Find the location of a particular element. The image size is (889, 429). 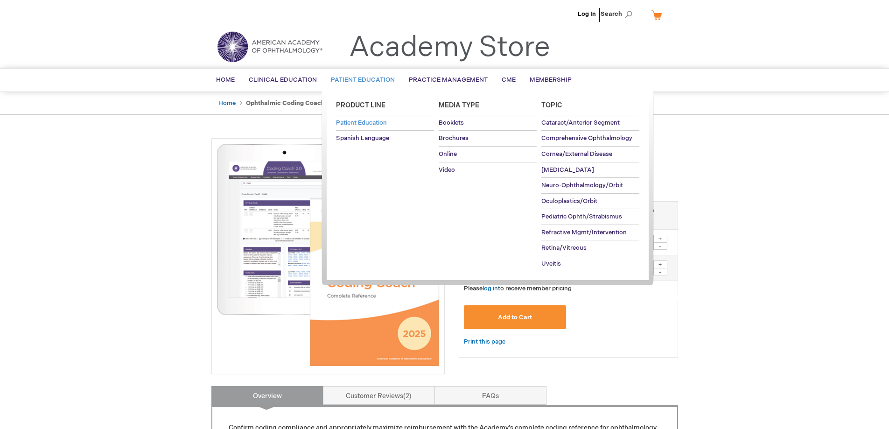

span: Brochures is located at coordinates (454, 138).